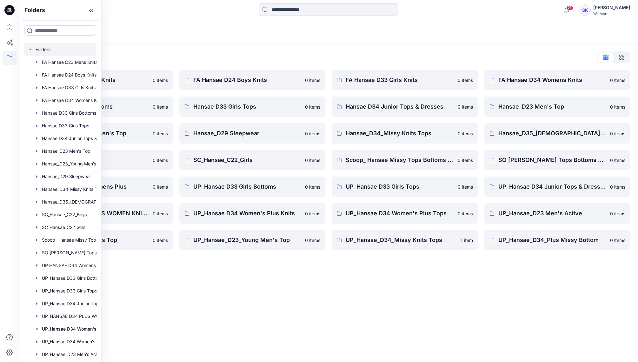 This screenshot has width=638, height=362. I want to click on a: UP_Hansae D33 Girls Bottoms0 items, so click(252, 187).